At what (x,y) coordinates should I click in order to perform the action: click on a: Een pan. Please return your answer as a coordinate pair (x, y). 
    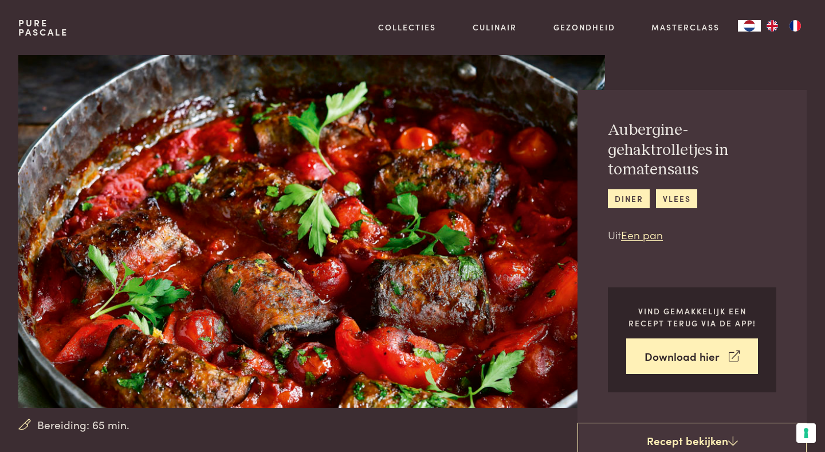
    Looking at the image, I should click on (642, 234).